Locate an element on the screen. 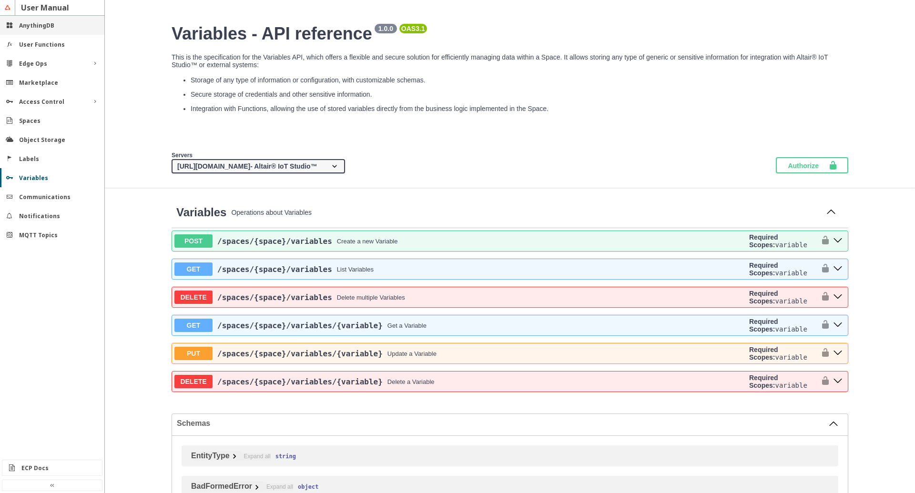  button: Collapse operation is located at coordinates (831, 213).